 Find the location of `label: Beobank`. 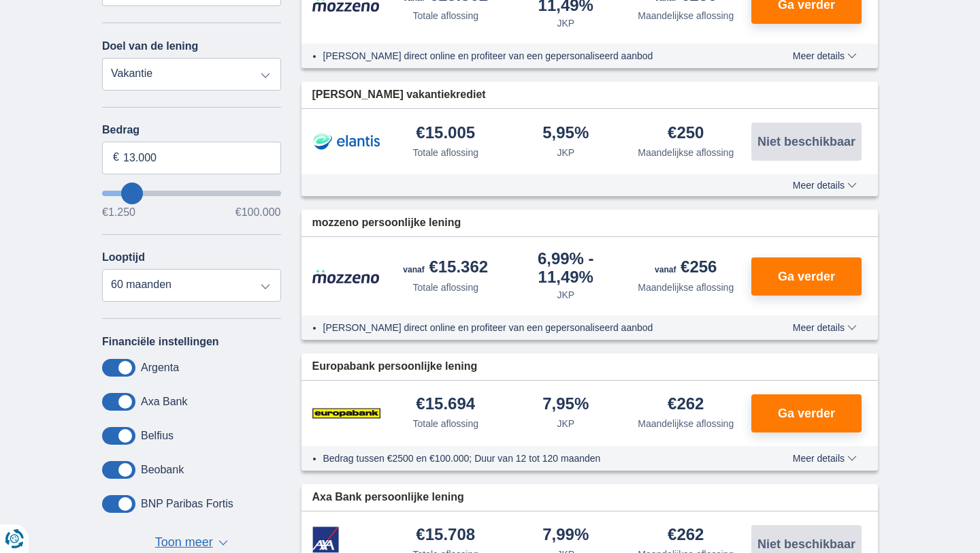

label: Beobank is located at coordinates (162, 470).